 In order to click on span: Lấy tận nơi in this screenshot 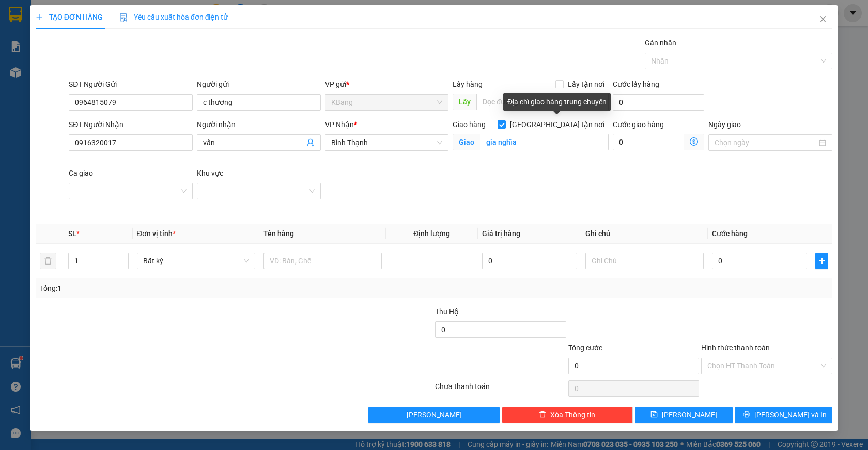, I will do `click(586, 85)`.